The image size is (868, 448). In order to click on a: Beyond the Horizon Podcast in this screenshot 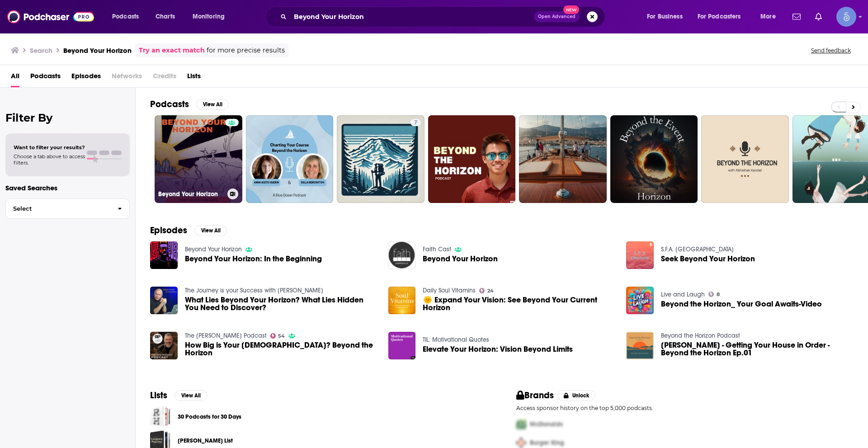, I will do `click(700, 336)`.